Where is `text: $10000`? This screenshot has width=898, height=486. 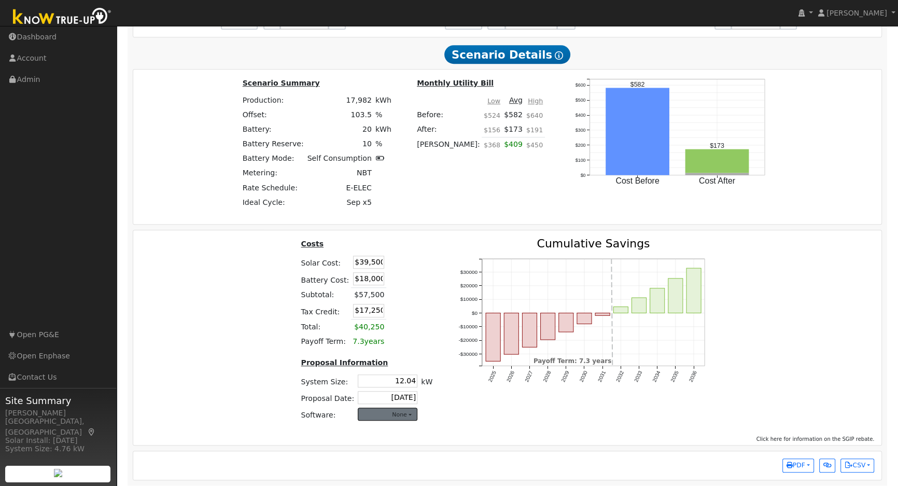 text: $10000 is located at coordinates (469, 299).